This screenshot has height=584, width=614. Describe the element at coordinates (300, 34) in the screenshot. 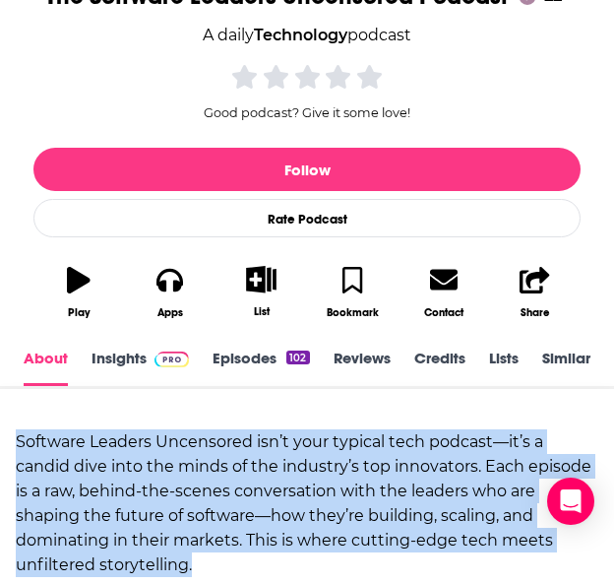

I see `a: Technology` at that location.